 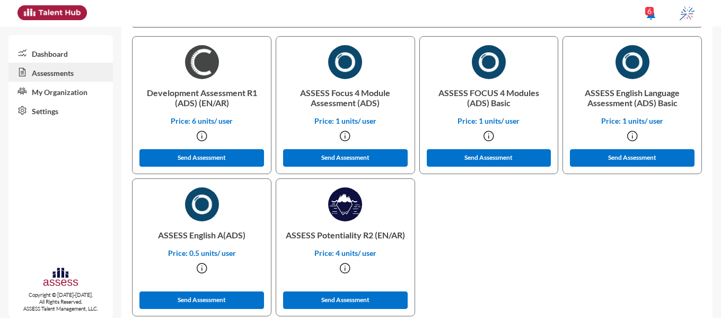 What do you see at coordinates (60, 110) in the screenshot?
I see `a: Settings` at bounding box center [60, 110].